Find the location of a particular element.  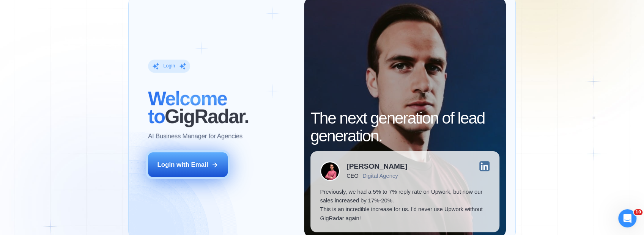

h2: The next generation of lead generation. is located at coordinates (405, 127).